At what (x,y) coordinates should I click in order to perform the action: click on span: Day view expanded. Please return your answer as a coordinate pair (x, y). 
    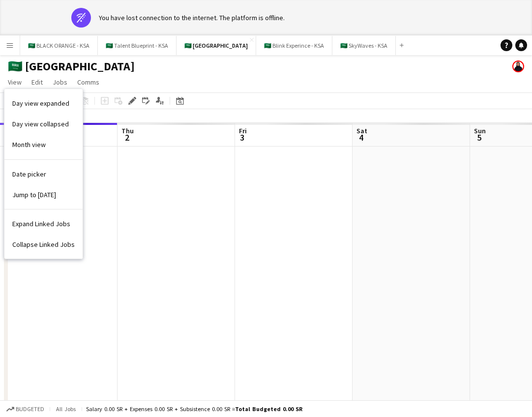
    Looking at the image, I should click on (41, 103).